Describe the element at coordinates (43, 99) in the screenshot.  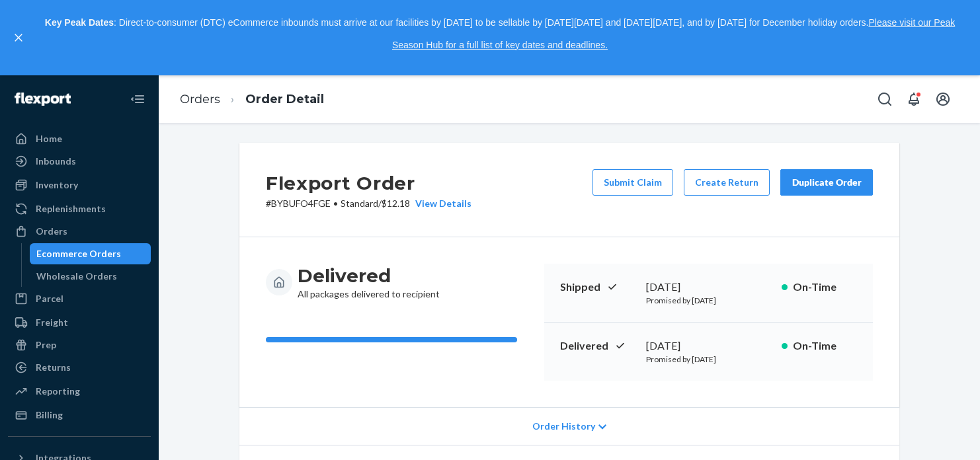
I see `img: Flexport logo` at that location.